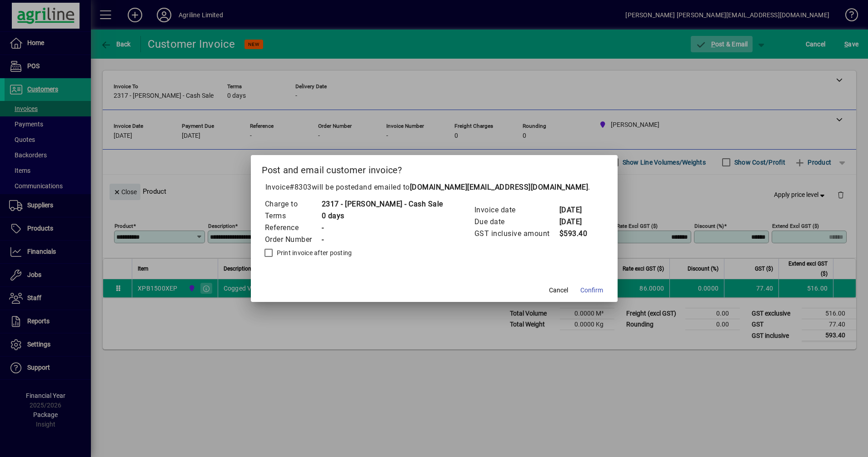 The height and width of the screenshot is (457, 868). What do you see at coordinates (517, 210) in the screenshot?
I see `td: Invoice date` at bounding box center [517, 210].